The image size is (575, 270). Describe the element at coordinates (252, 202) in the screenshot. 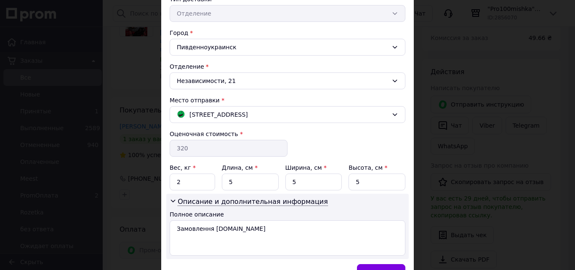

I see `span: Описание и дополнительная информация` at that location.